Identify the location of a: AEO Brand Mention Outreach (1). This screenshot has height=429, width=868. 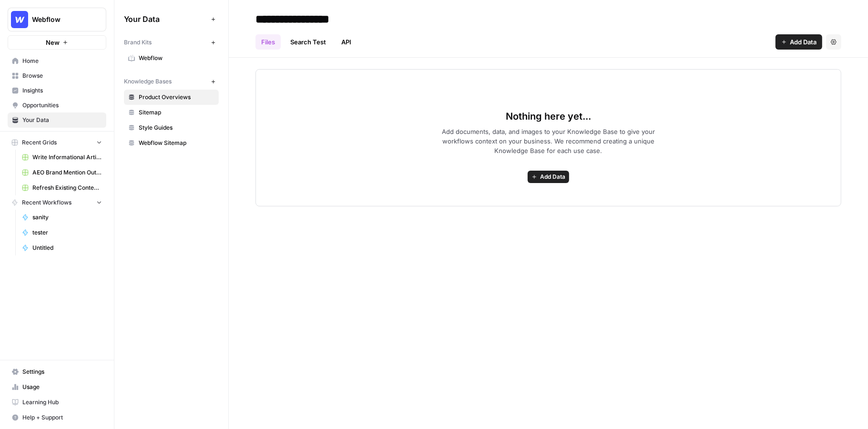
(62, 173).